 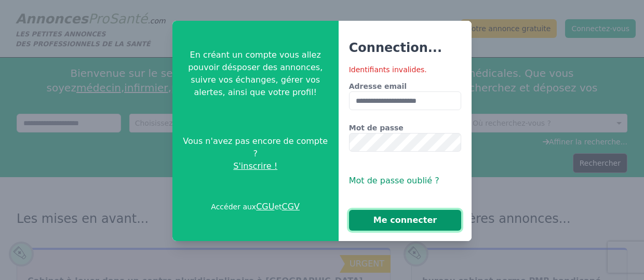 What do you see at coordinates (405, 220) in the screenshot?
I see `button: Me connecter` at bounding box center [405, 220].